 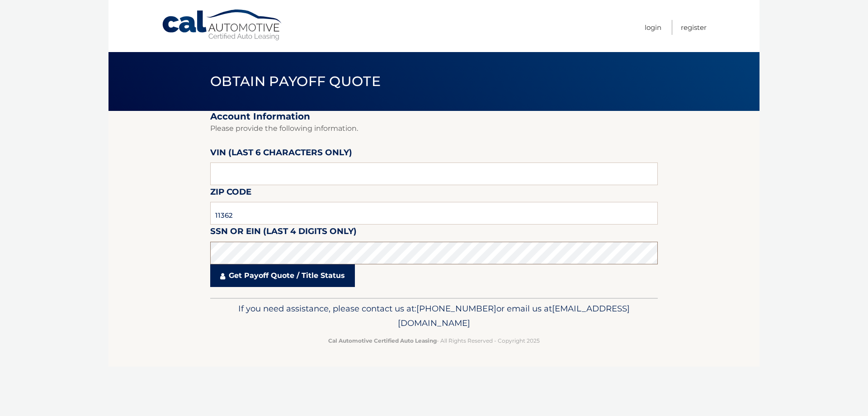 I want to click on p: Please provide the following information., so click(x=434, y=128).